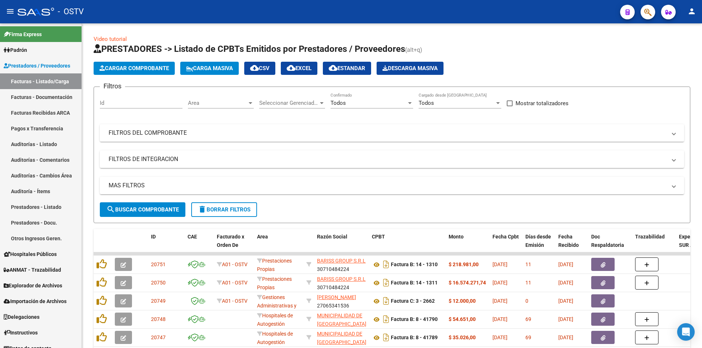 The width and height of the screenshot is (702, 348). I want to click on button: Cargar Comprobante, so click(134, 68).